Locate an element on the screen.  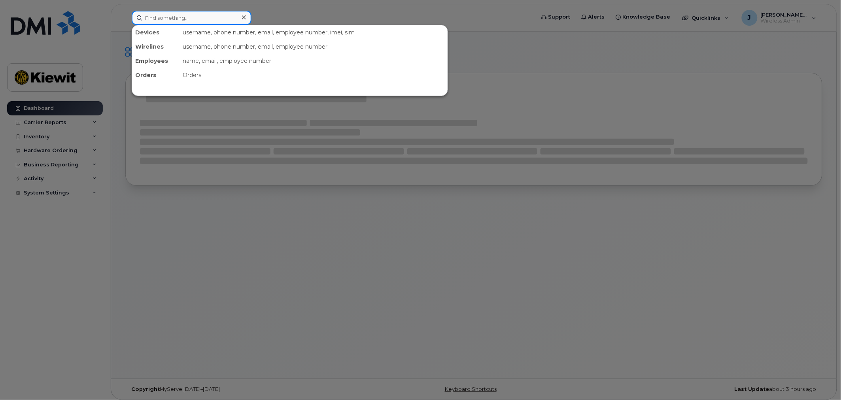
div: Devices is located at coordinates (156, 32).